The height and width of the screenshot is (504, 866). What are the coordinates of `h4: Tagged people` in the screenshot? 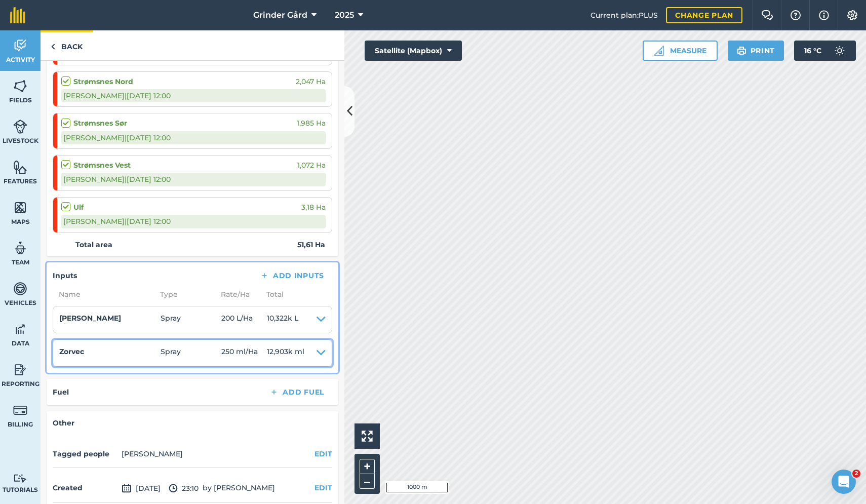 It's located at (85, 454).